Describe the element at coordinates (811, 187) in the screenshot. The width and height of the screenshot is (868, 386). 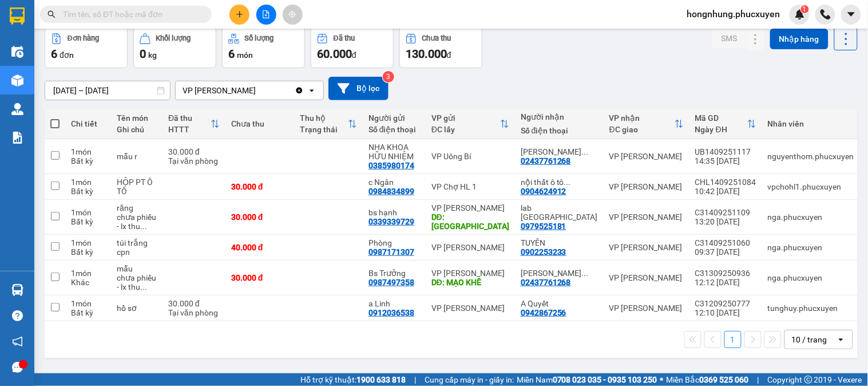
I see `div: vpchohl1.phucxuyen` at that location.